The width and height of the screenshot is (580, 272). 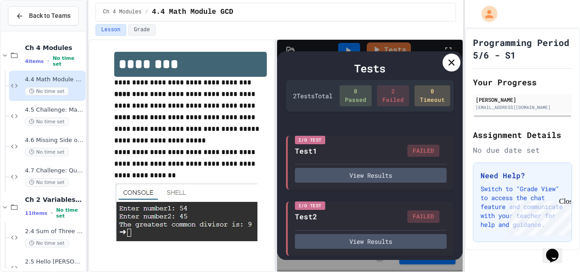 What do you see at coordinates (50, 16) in the screenshot?
I see `span: Back to Teams` at bounding box center [50, 16].